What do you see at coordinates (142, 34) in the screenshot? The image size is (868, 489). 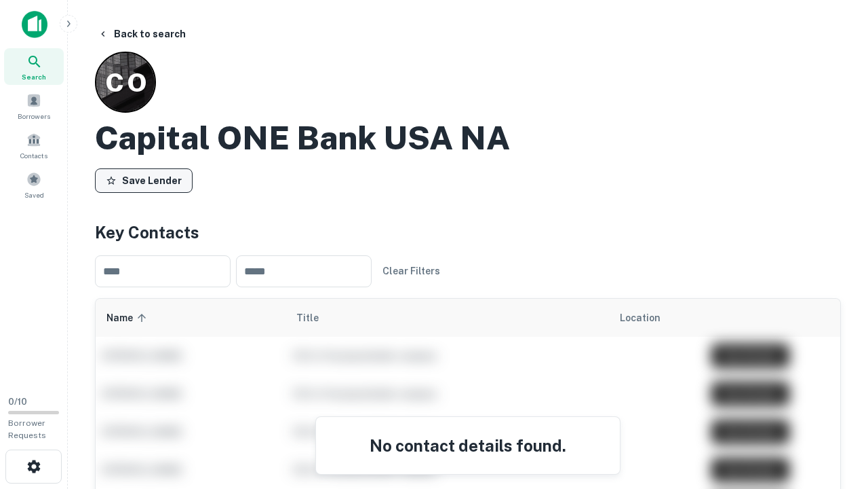 I see `button: Back to search` at bounding box center [142, 34].